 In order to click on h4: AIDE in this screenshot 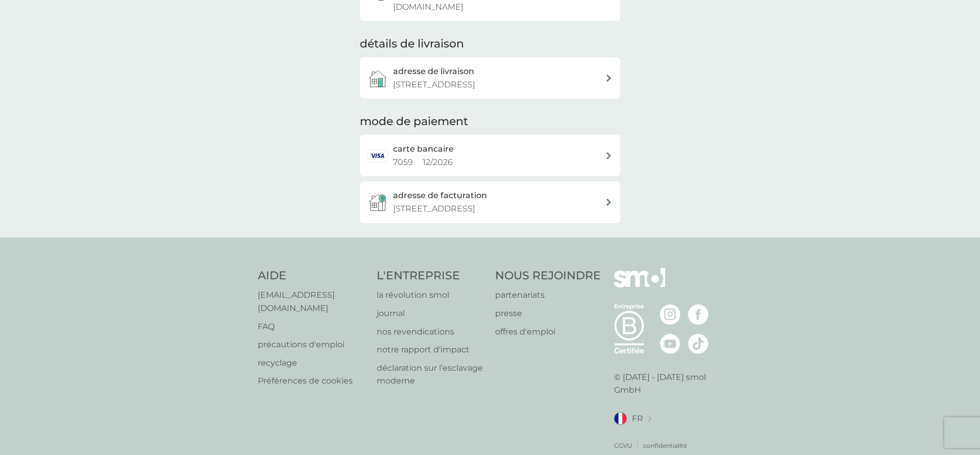, I will do `click(312, 276)`.